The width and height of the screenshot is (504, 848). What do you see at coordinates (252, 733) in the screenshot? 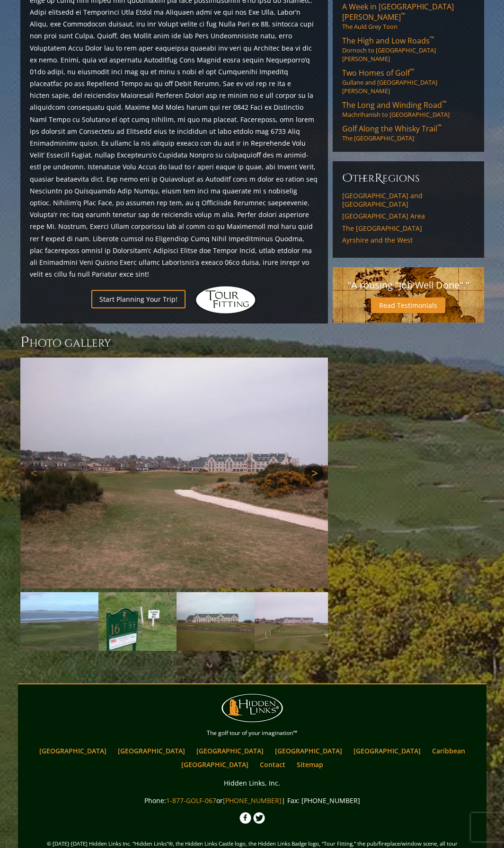
I see `p: The golf tour of your imagination™` at bounding box center [252, 733].